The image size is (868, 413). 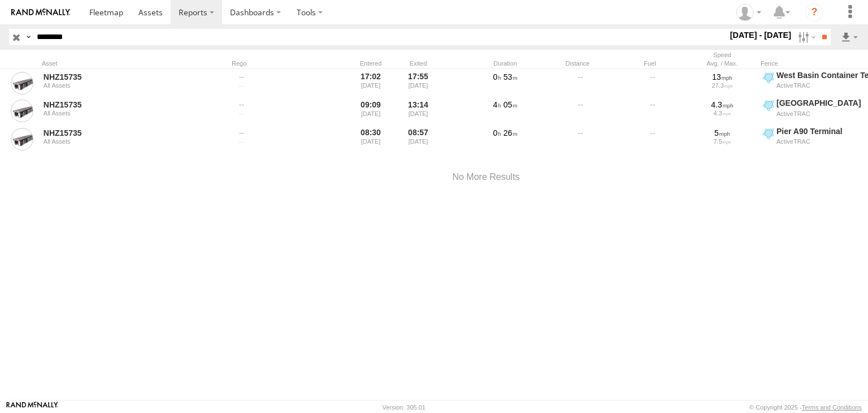 I want to click on div: 7.5, so click(x=722, y=142).